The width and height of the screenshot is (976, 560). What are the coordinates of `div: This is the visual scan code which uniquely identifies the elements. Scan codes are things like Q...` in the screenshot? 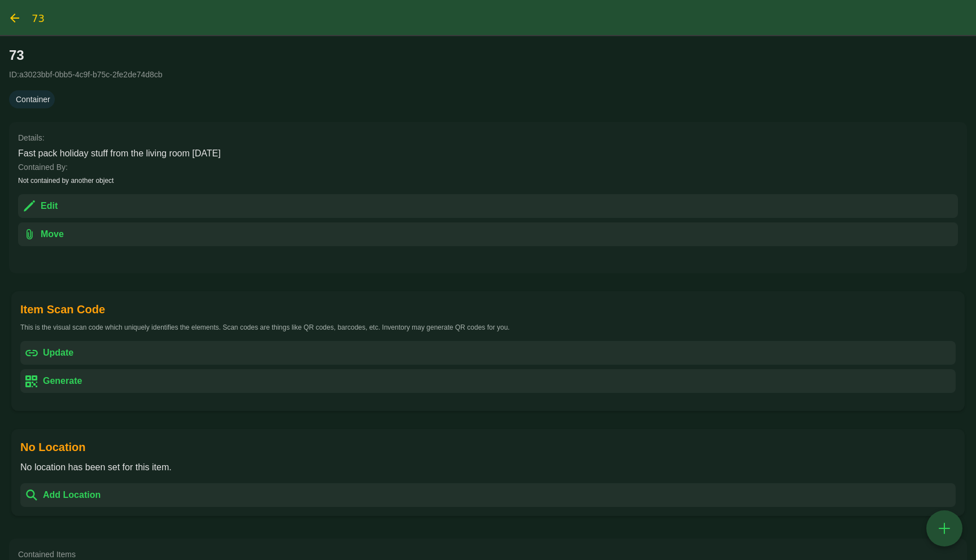 It's located at (488, 328).